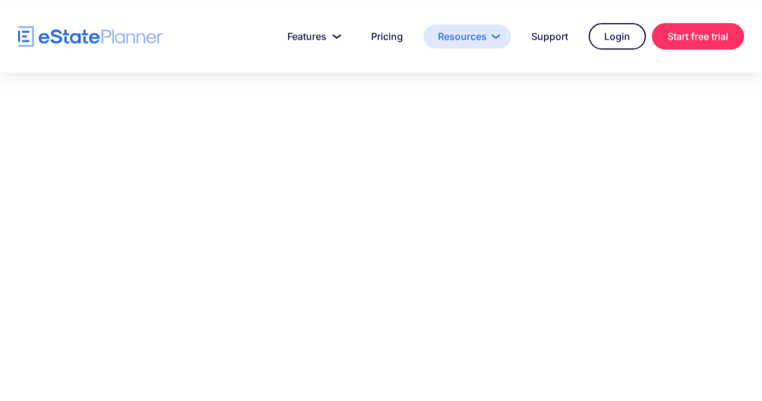  Describe the element at coordinates (90, 36) in the screenshot. I see `a: home` at that location.